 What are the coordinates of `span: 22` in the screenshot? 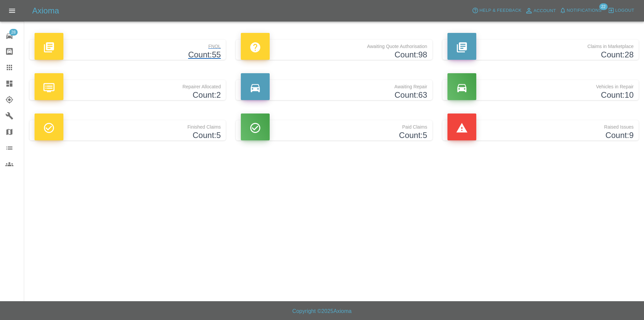 It's located at (603, 7).